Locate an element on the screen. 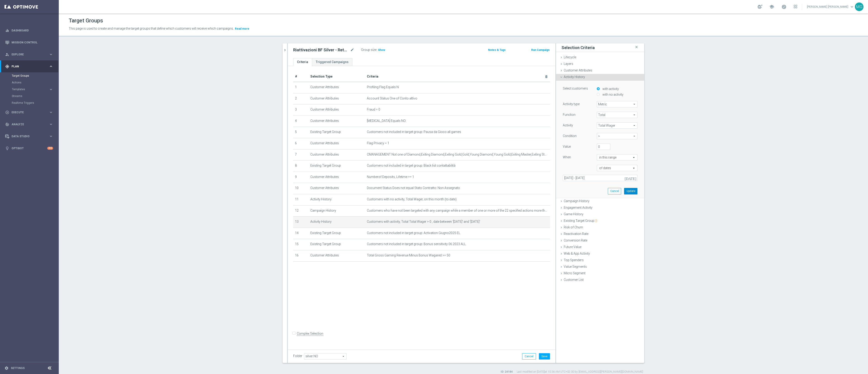 Image resolution: width=868 pixels, height=374 pixels. div: equalizer Dashboard is located at coordinates (29, 31).